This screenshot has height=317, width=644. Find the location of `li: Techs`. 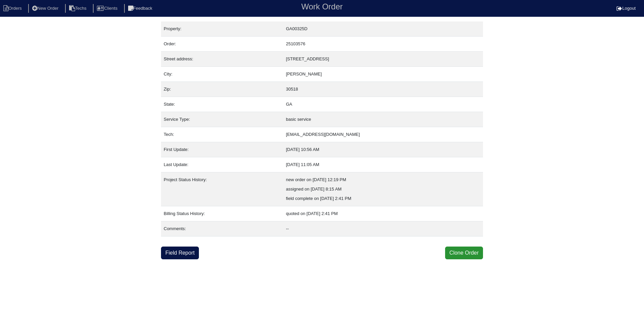

li: Techs is located at coordinates (78, 8).